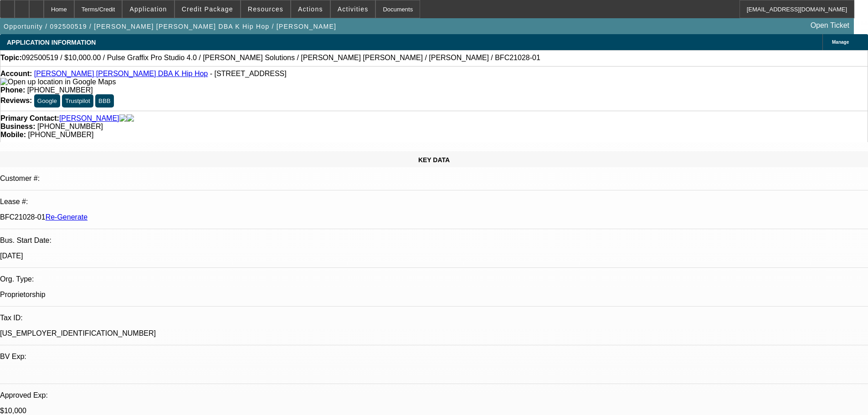  Describe the element at coordinates (830, 26) in the screenshot. I see `a: Open Ticket` at that location.